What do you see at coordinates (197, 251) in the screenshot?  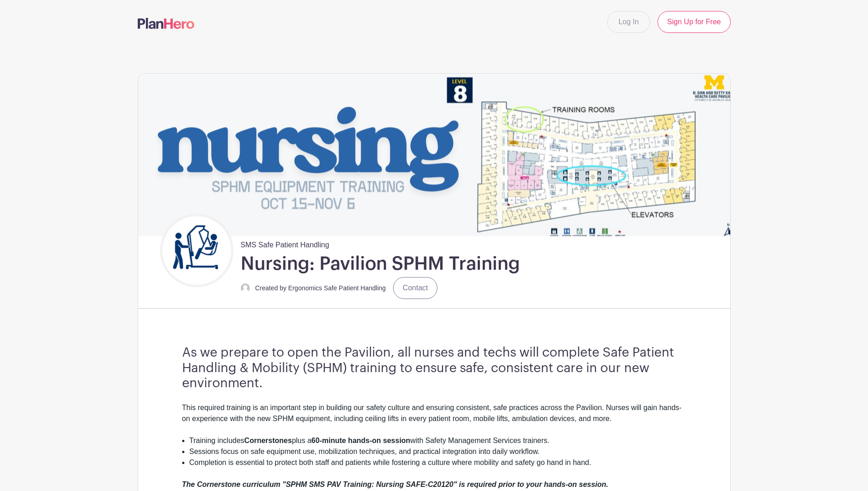 I see `img: Untitled%20design.png` at bounding box center [197, 251].